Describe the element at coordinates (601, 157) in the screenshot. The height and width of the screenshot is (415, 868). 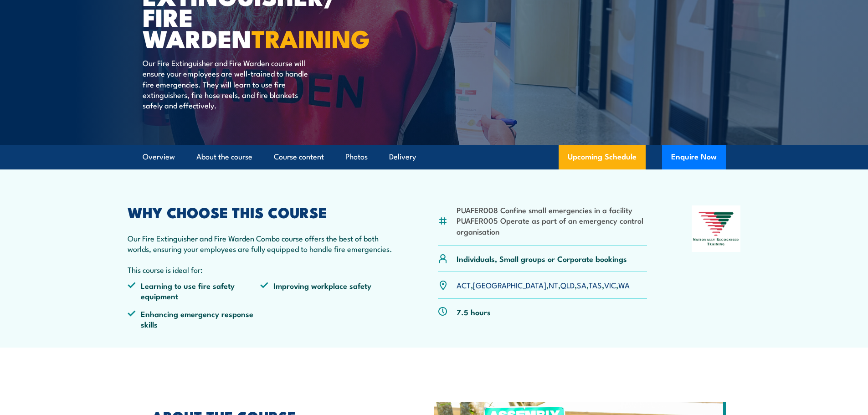
I see `a: Upcoming Schedule` at that location.